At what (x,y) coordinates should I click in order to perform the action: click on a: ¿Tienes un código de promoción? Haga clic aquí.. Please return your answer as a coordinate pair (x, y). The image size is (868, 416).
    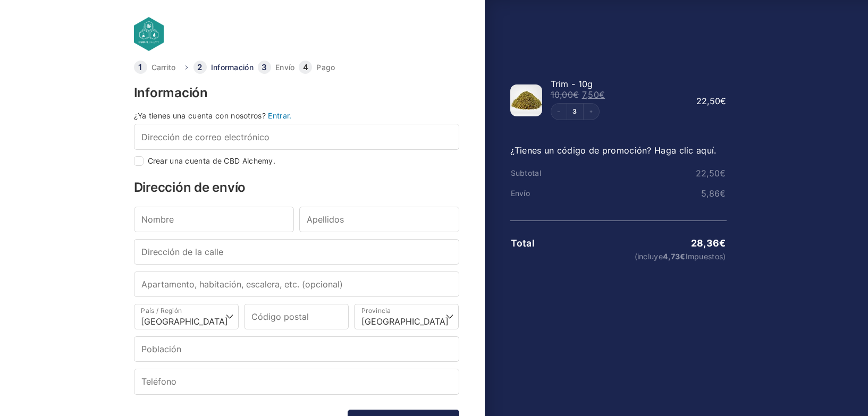
    Looking at the image, I should click on (613, 150).